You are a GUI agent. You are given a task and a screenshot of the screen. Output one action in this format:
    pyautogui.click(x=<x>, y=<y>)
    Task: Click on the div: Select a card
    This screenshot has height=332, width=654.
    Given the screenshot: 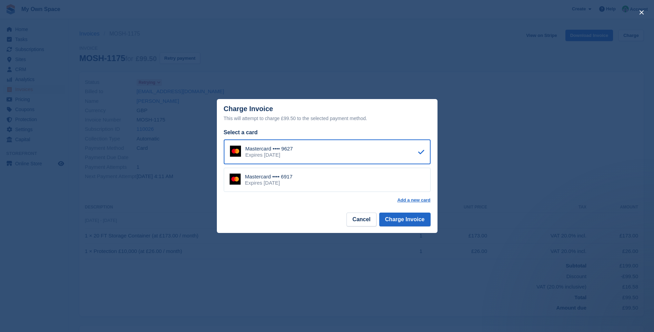 What is the action you would take?
    pyautogui.click(x=327, y=132)
    